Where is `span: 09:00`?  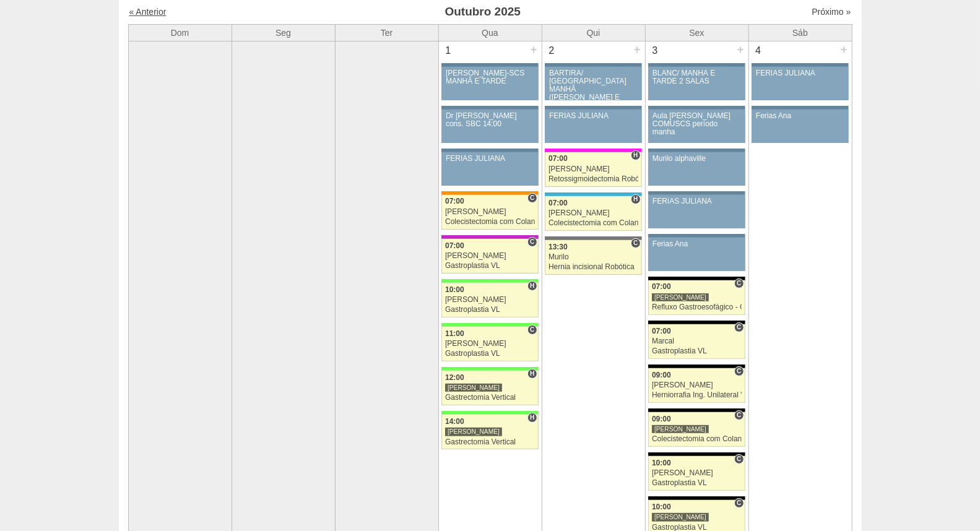
span: 09:00 is located at coordinates (661, 419).